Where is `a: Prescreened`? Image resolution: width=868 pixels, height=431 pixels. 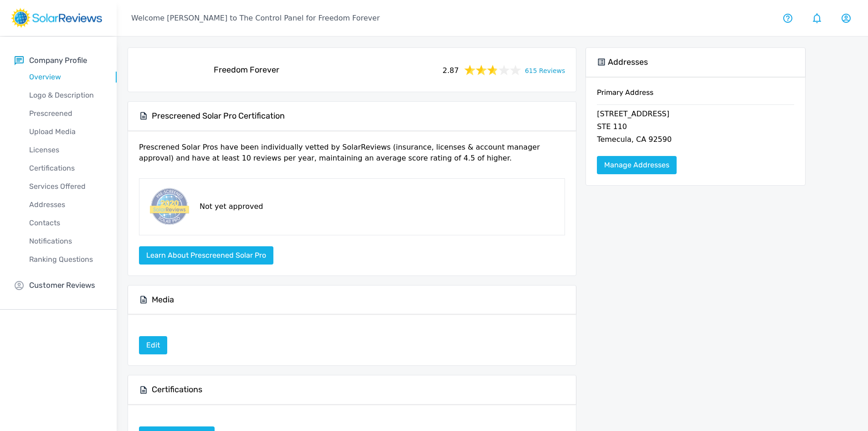 a: Prescreened is located at coordinates (65, 113).